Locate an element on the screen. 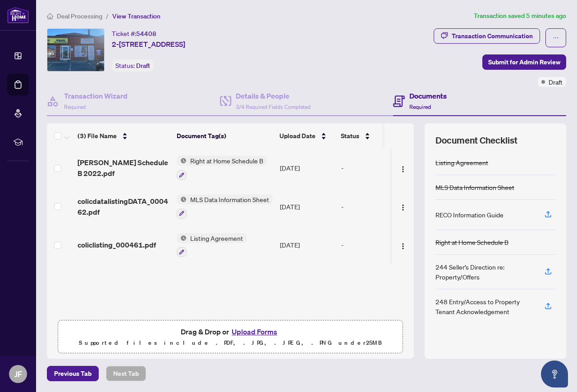  span: Previous Tab is located at coordinates (73, 374).